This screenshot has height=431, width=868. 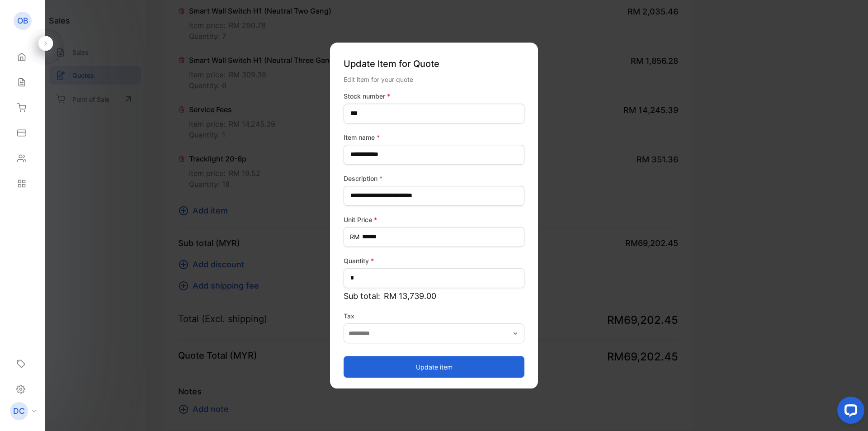 I want to click on label: Description, so click(x=434, y=178).